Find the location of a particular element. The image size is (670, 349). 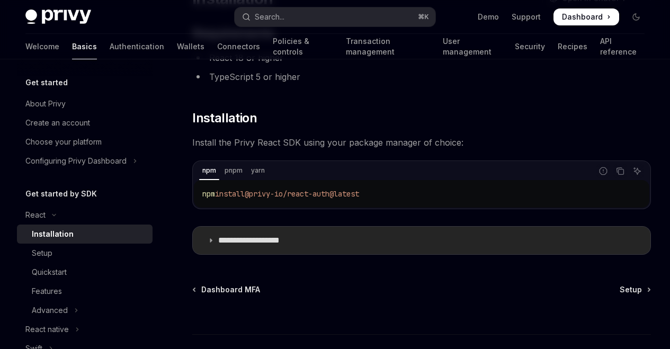

a: Basics is located at coordinates (84, 47).